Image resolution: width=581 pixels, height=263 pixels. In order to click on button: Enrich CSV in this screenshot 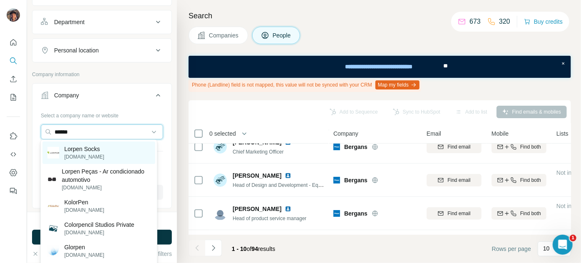, I will do `click(13, 79)`.